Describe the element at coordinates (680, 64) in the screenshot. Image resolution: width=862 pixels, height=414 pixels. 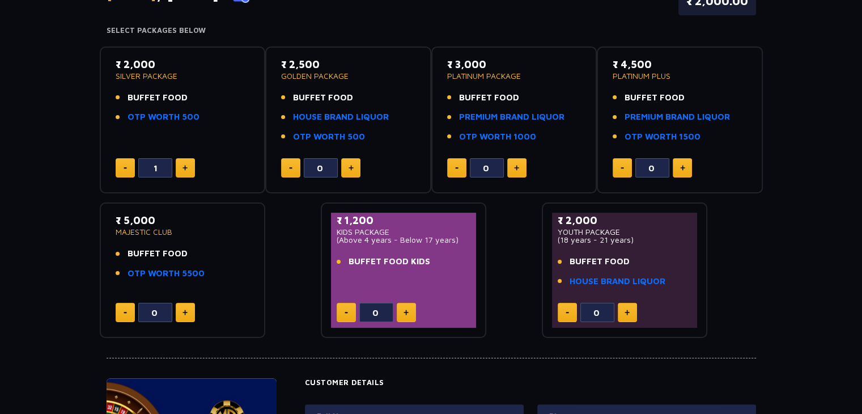
I see `p: ₹ 4,500` at that location.